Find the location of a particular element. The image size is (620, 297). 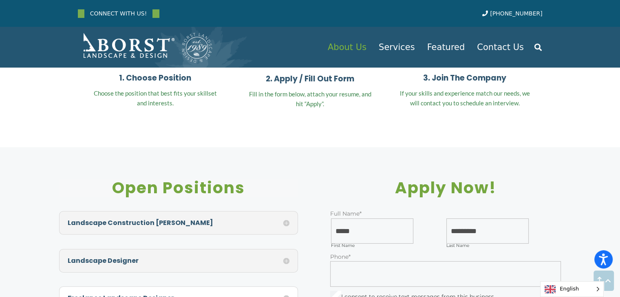

h5: Landscape Designer is located at coordinates (178, 261).